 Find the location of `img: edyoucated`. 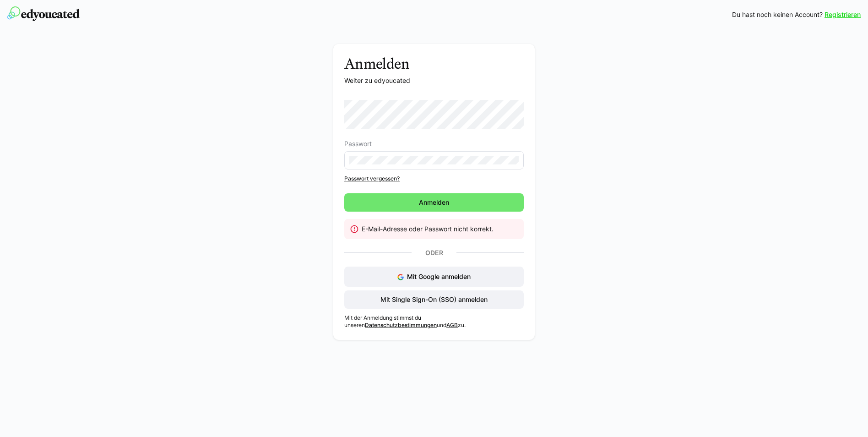

img: edyoucated is located at coordinates (43, 14).